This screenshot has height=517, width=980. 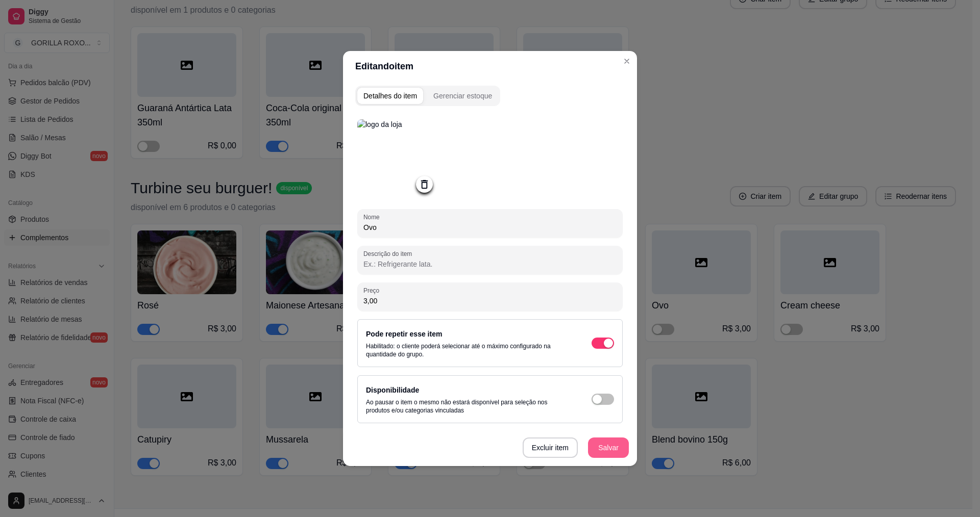 I want to click on button: Close, so click(x=627, y=61).